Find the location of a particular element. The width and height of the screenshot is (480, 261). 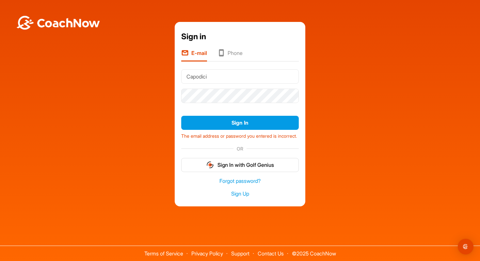

div: Sign in is located at coordinates (240, 37).